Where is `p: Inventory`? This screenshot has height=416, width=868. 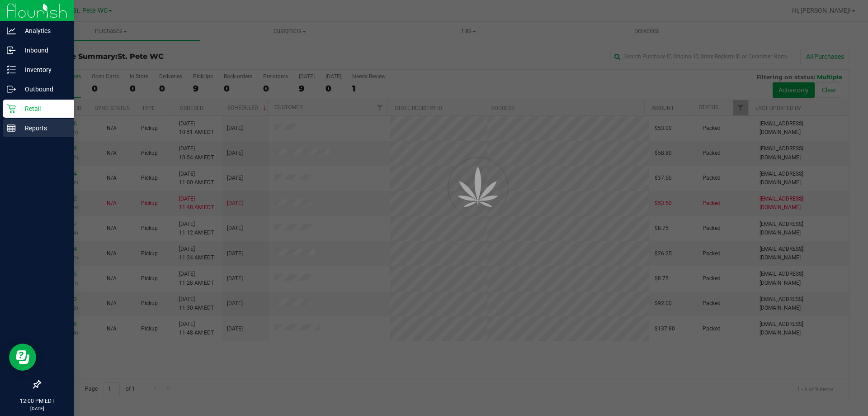
p: Inventory is located at coordinates (43, 70).